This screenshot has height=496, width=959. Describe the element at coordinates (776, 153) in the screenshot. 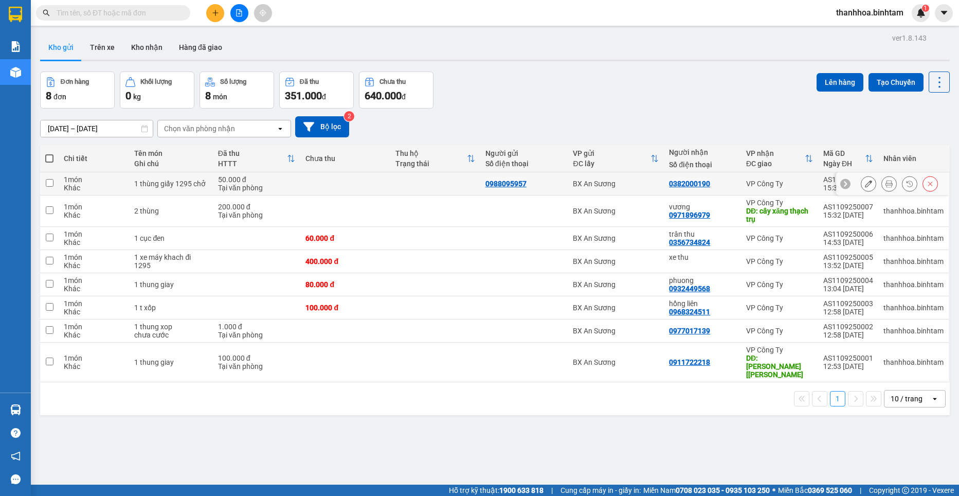

I see `div: VP nhận` at that location.